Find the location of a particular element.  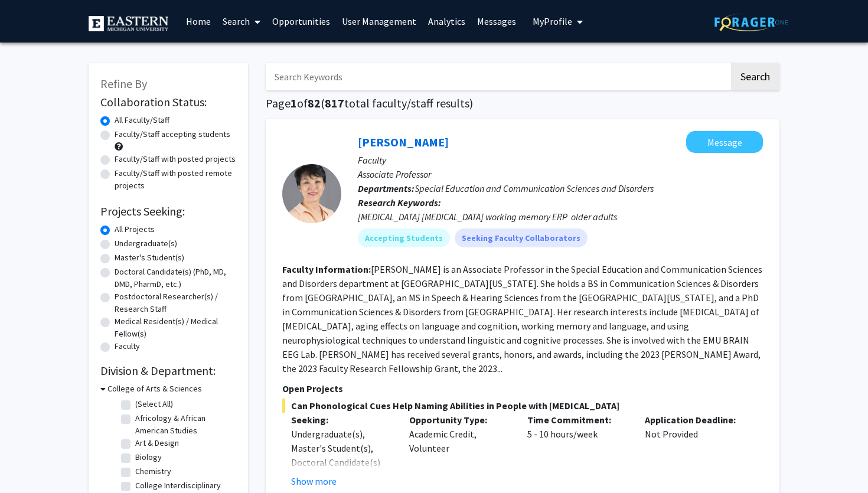

p: Time Commitment: is located at coordinates (577, 420).